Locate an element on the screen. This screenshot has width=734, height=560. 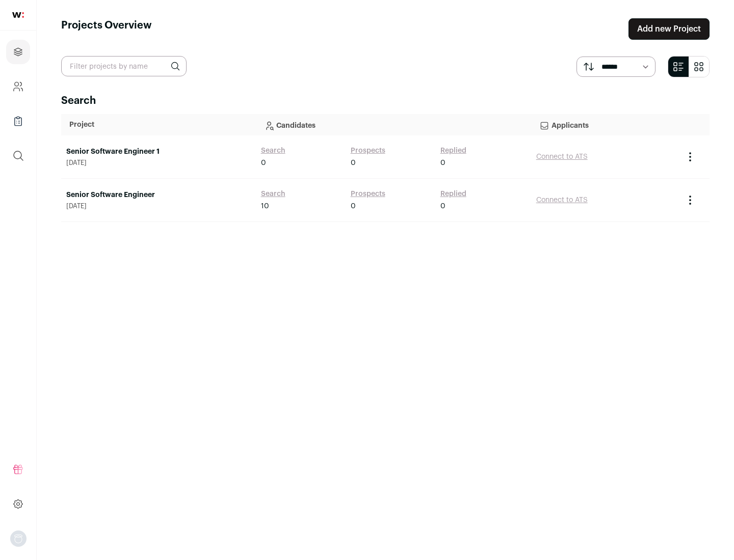
img: wellfound-shorthand-0d5821cbd27db2630d0214b213865d53afaa358527fdda9d0ea32b1df1b89c2c.svg is located at coordinates (18, 15).